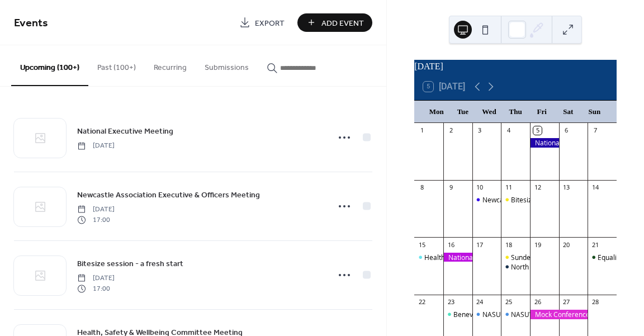  Describe the element at coordinates (130, 263) in the screenshot. I see `a: Bitesize session - a fresh start` at that location.